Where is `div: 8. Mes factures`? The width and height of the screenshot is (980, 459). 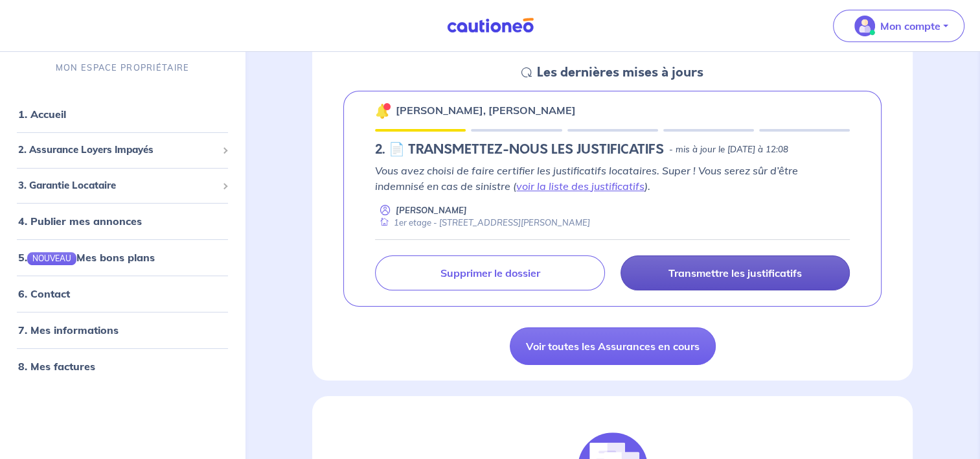 div: 8. Mes factures is located at coordinates (122, 366).